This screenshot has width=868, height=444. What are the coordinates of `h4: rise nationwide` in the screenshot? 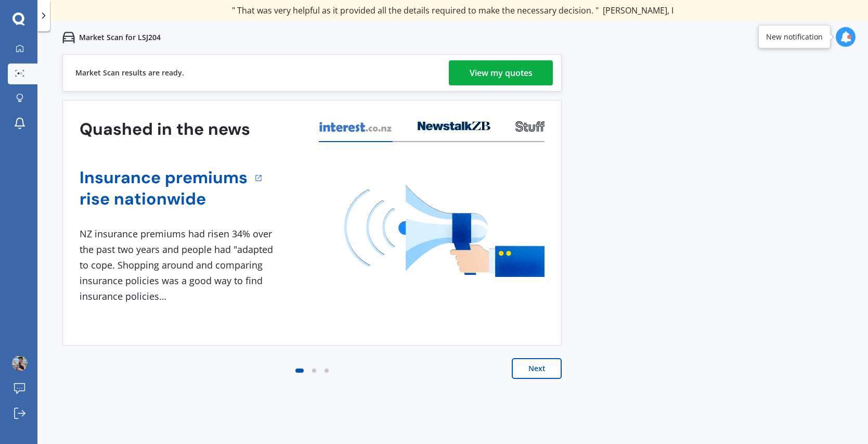 It's located at (163, 198).